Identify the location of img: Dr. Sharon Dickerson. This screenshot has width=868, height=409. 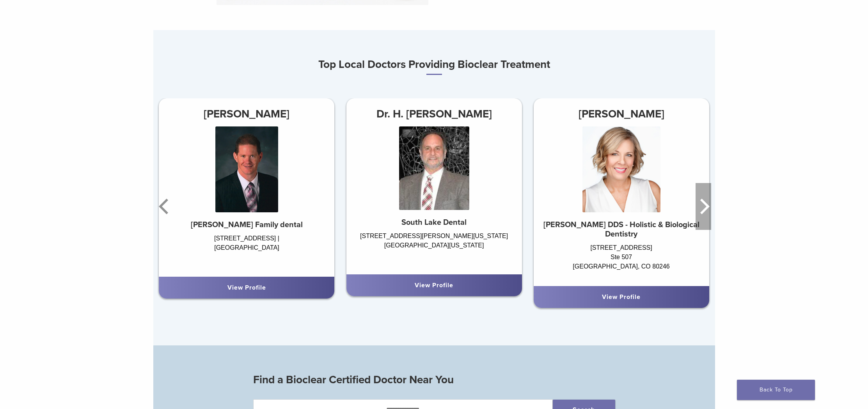
(621, 169).